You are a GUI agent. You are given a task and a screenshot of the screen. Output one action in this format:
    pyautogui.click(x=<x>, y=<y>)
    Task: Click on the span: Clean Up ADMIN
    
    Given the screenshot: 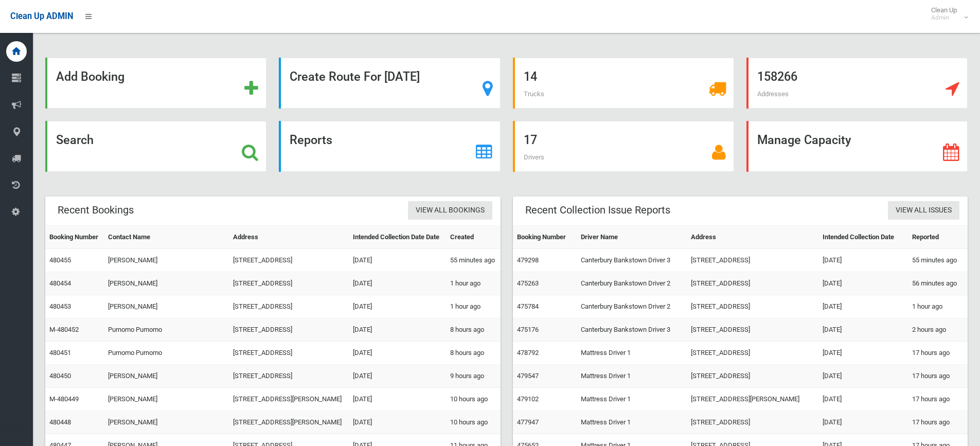 What is the action you would take?
    pyautogui.click(x=42, y=16)
    